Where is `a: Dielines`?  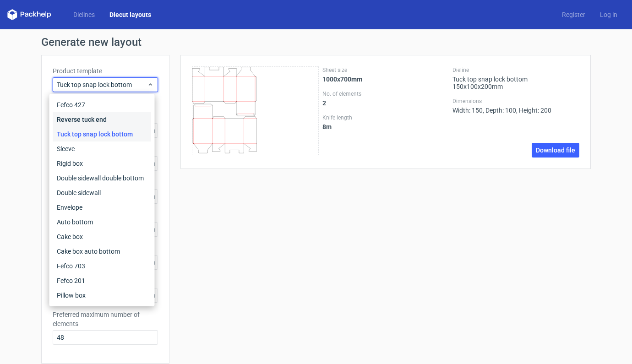
a: Dielines is located at coordinates (84, 14).